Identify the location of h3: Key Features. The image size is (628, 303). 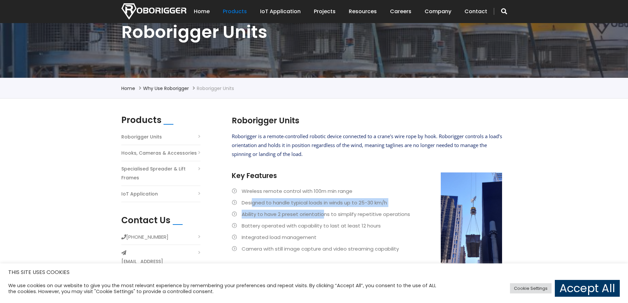
(367, 175).